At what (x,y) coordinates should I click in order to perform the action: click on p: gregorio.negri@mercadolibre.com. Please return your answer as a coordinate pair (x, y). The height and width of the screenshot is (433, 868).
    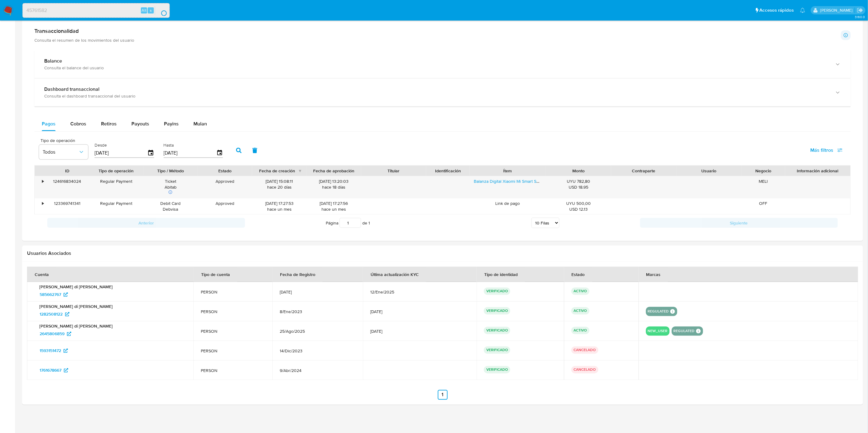
    Looking at the image, I should click on (837, 10).